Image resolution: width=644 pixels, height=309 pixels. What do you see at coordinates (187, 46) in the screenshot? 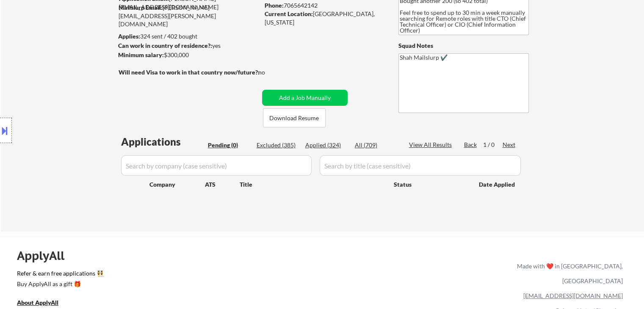
I see `div: yes` at bounding box center [187, 46].